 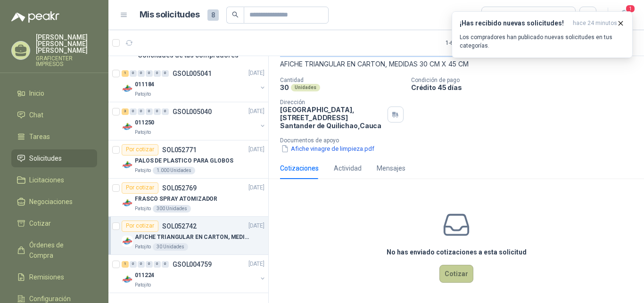 I want to click on h1: Mis solicitudes, so click(x=170, y=14).